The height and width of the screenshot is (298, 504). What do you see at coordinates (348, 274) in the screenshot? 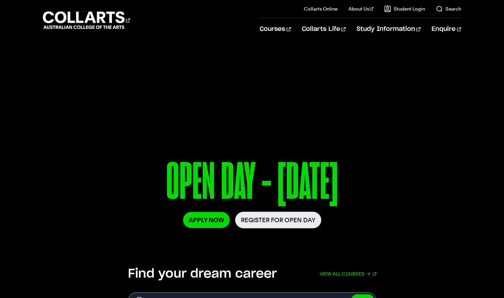
I see `a: View all courses` at bounding box center [348, 274].